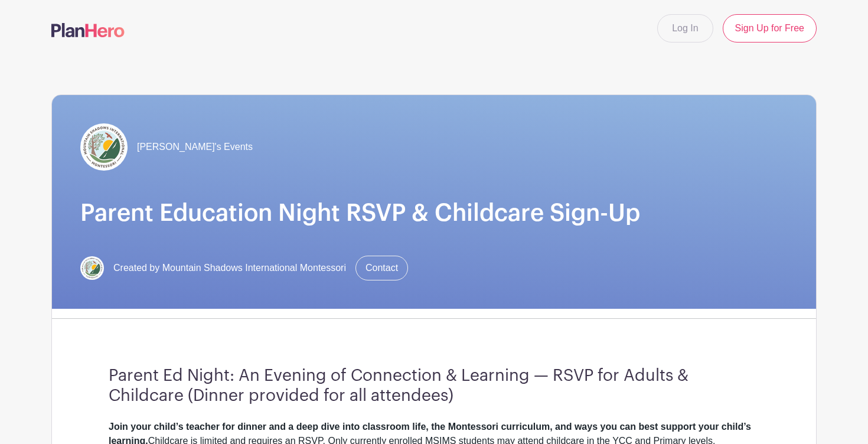 Image resolution: width=868 pixels, height=444 pixels. Describe the element at coordinates (685, 28) in the screenshot. I see `a: Log In` at that location.